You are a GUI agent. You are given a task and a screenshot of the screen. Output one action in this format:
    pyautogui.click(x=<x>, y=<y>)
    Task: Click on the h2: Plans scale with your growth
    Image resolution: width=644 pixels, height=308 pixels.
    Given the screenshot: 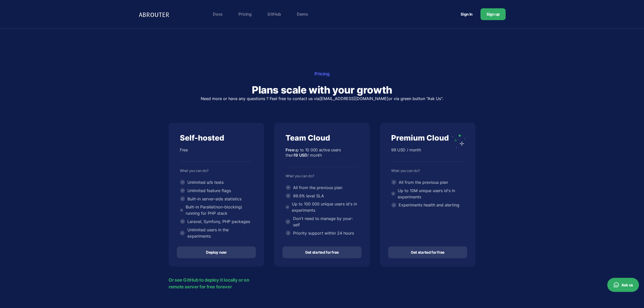 What is the action you would take?
    pyautogui.click(x=322, y=90)
    